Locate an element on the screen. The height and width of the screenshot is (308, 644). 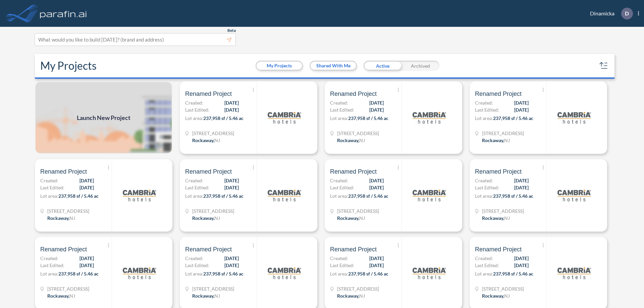
button: Shared With Me is located at coordinates (333, 65).